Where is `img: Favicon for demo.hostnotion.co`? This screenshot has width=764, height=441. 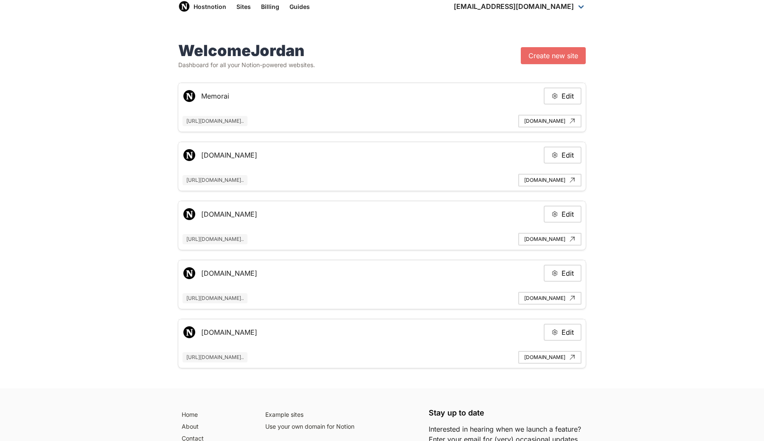
img: Favicon for demo.hostnotion.co is located at coordinates (189, 155).